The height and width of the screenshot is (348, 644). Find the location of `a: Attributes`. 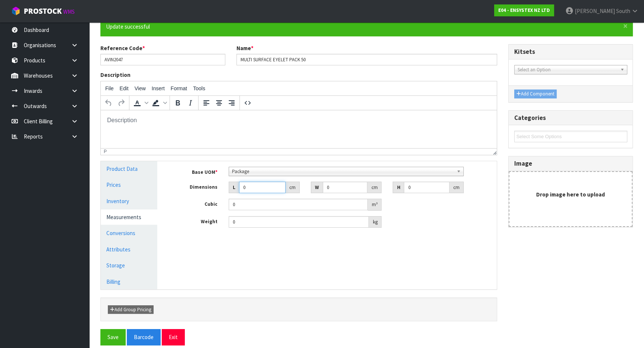

a: Attributes is located at coordinates (129, 249).